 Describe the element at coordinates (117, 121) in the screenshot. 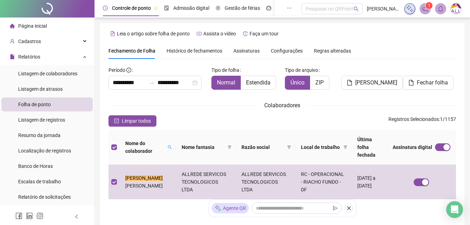

I see `span: check-square` at that location.